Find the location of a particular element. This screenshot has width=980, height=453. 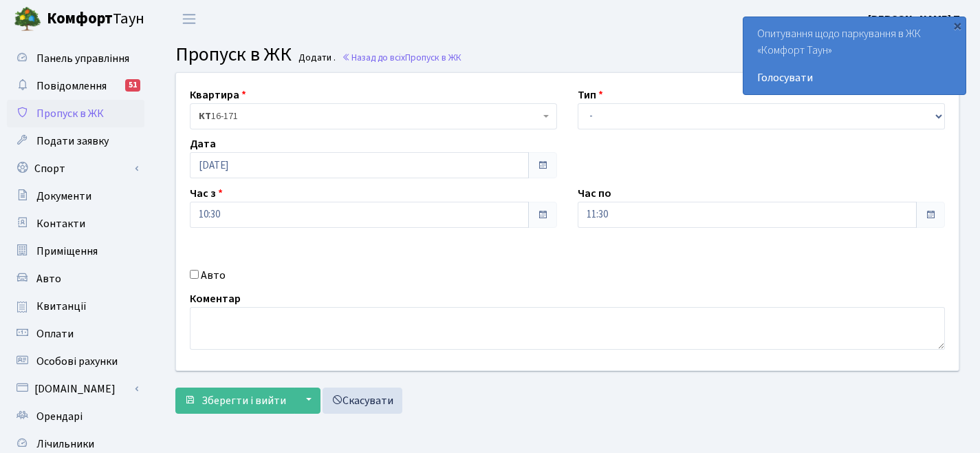

a: Подати заявку is located at coordinates (76, 141).